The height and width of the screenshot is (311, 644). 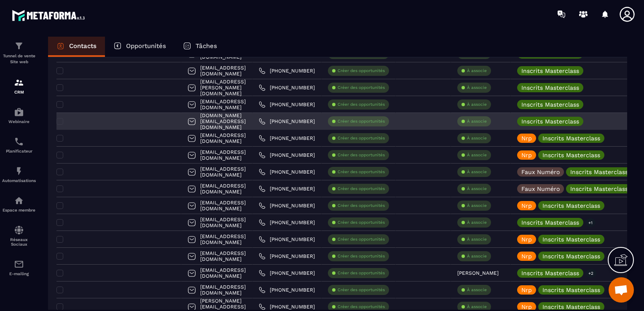 I want to click on p: Réseaux Sociaux, so click(x=19, y=242).